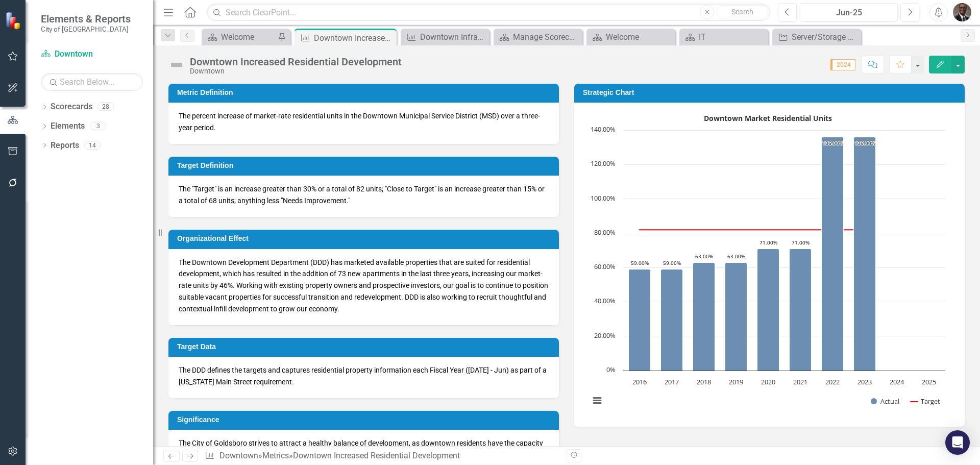  I want to click on span: The "Target" is an increase greater than 30% or a total of 82 units; "Close to Target" is an incr..., so click(361, 194).